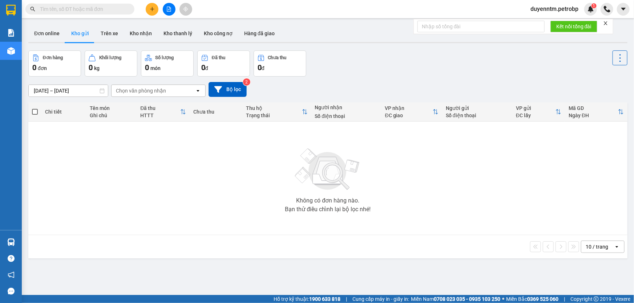  What do you see at coordinates (178, 33) in the screenshot?
I see `button: Kho thanh lý` at bounding box center [178, 33].